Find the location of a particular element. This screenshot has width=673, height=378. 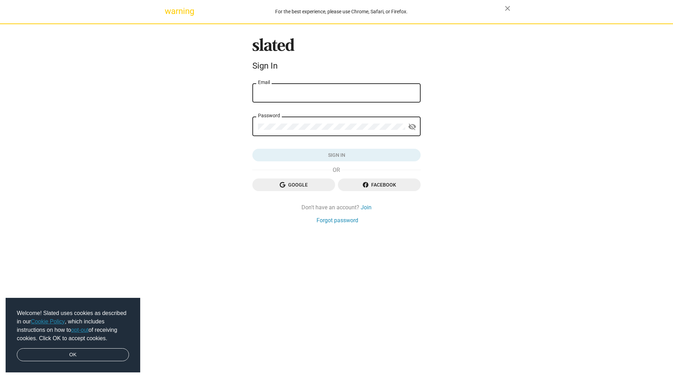

span: Google is located at coordinates (294, 185).